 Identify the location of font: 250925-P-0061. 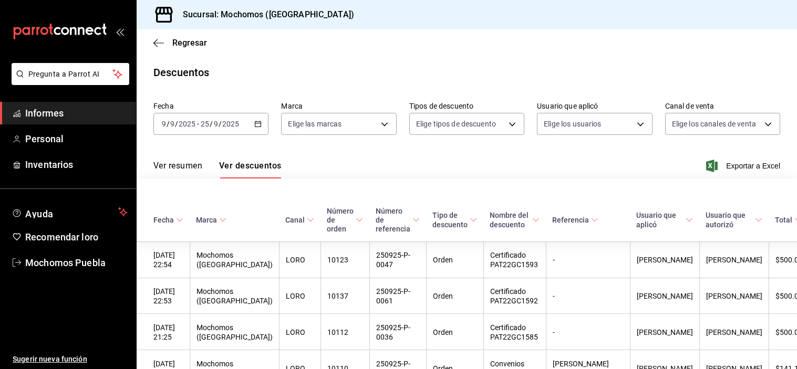
(393, 296).